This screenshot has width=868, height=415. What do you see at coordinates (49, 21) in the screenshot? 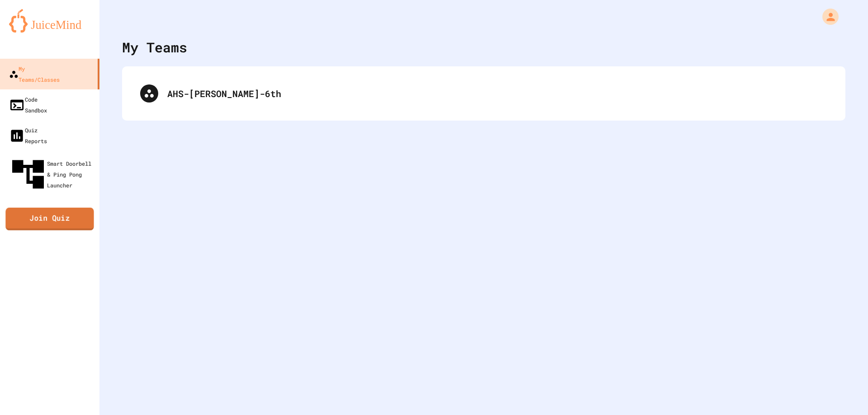
I see `img: logo-orange.svg` at bounding box center [49, 21].